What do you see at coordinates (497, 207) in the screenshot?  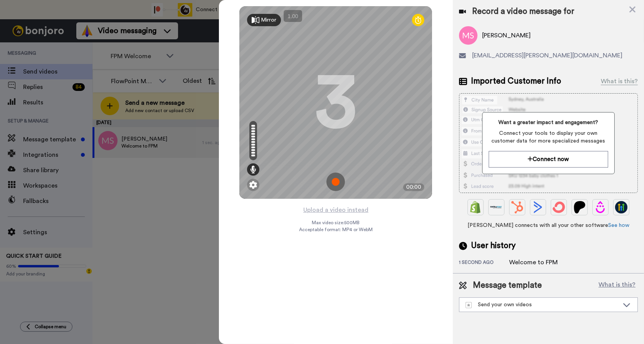 I see `img: Ontraport` at bounding box center [497, 207].